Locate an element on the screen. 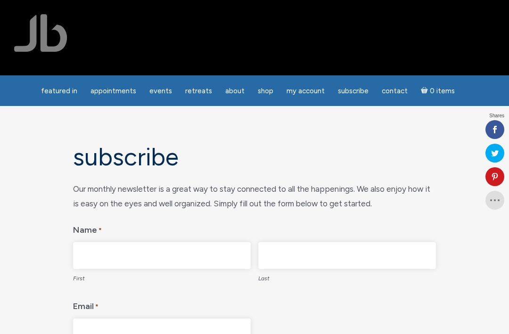 The height and width of the screenshot is (334, 509). a: My Account is located at coordinates (305, 91).